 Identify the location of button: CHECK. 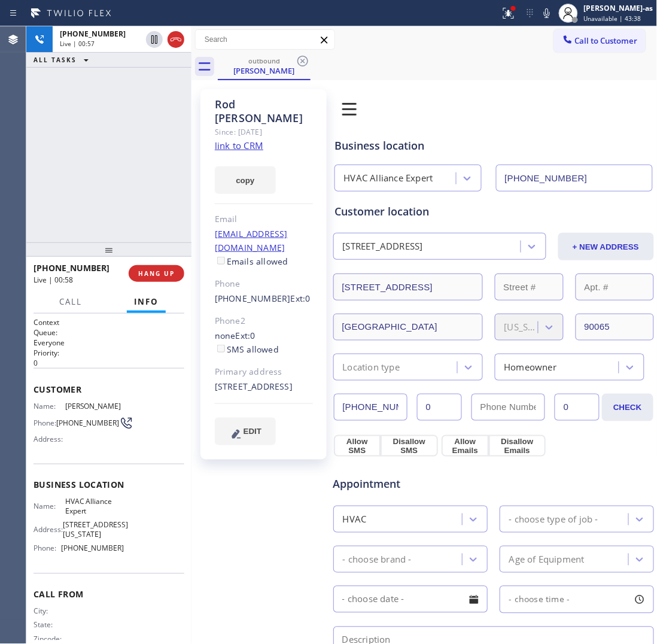
(628, 407).